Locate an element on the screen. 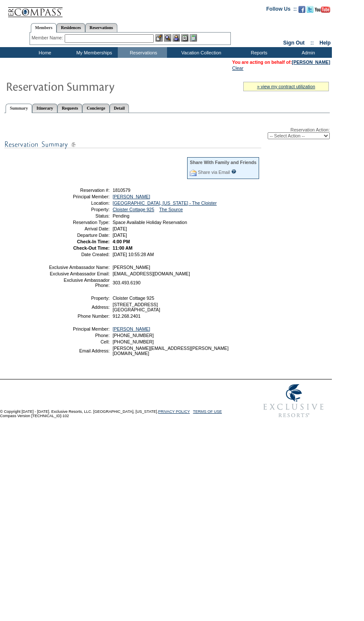  img: subTtlResSummary.gif is located at coordinates (133, 144).